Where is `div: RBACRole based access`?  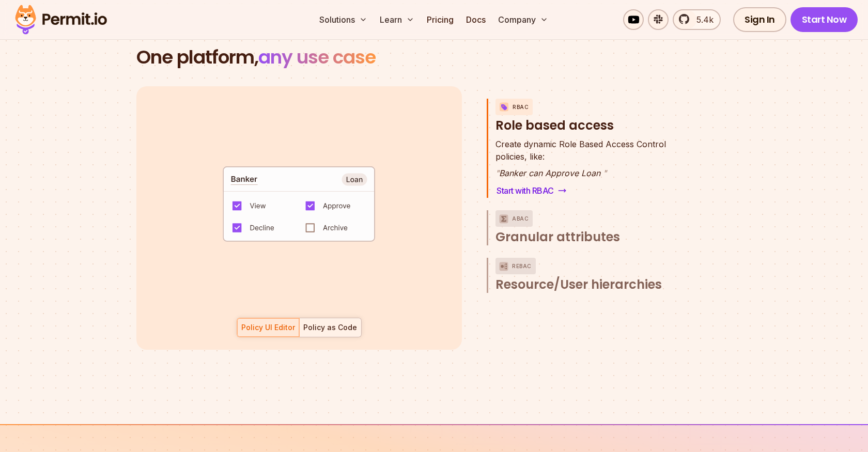
div: RBACRole based access is located at coordinates (592, 168).